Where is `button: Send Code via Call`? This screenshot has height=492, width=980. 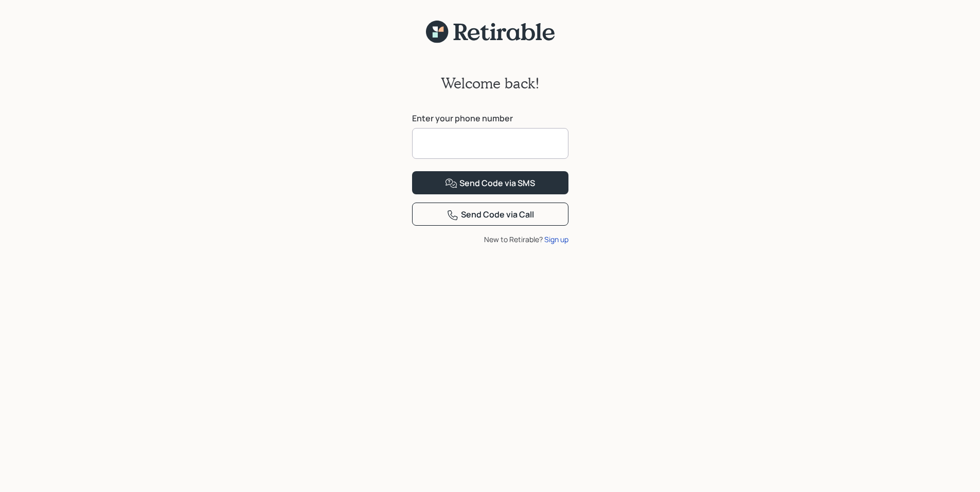
button: Send Code via Call is located at coordinates (490, 214).